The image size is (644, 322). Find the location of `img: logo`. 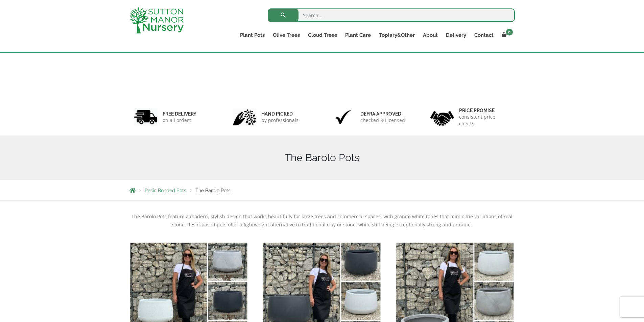

img: logo is located at coordinates (157, 20).